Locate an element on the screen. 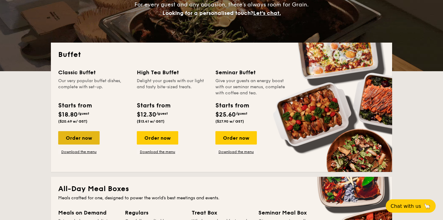  span: ($20.49 w/ GST) is located at coordinates (73, 122).